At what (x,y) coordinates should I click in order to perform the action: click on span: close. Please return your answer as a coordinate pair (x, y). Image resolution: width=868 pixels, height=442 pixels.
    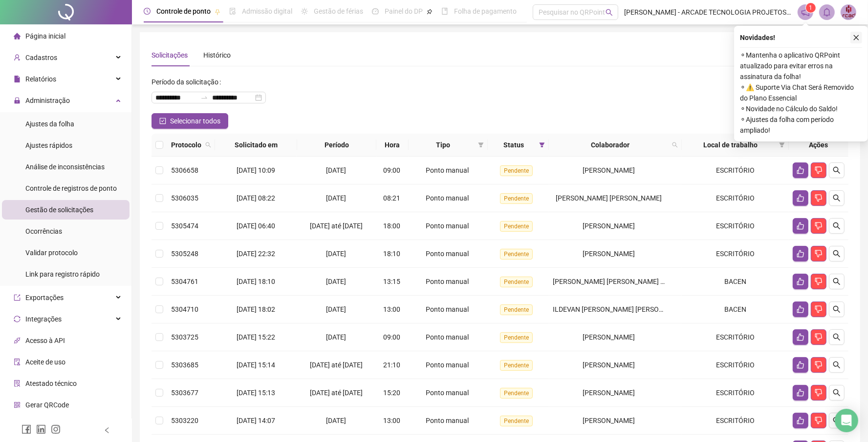
    Looking at the image, I should click on (856, 38).